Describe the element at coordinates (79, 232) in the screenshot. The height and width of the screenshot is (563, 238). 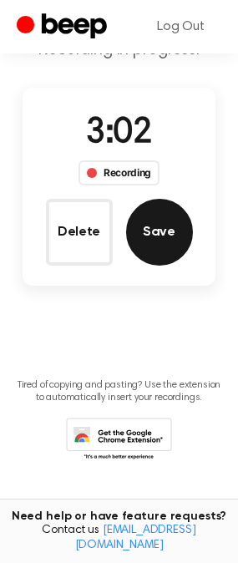
I see `button: Delete Audio Record` at that location.